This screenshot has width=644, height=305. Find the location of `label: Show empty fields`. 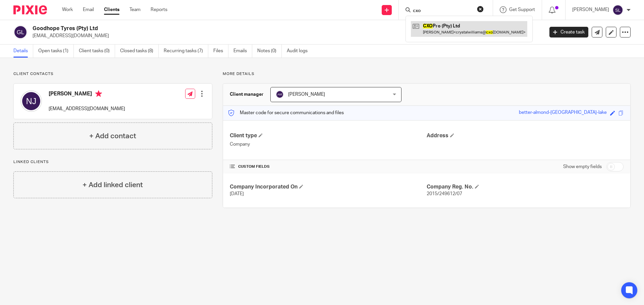

label: Show empty fields is located at coordinates (583, 167).